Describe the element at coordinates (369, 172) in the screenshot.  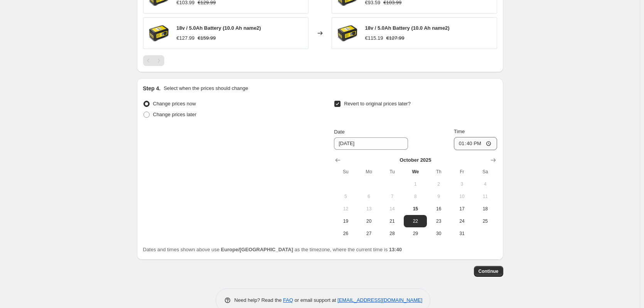
I see `span: Mo` at that location.